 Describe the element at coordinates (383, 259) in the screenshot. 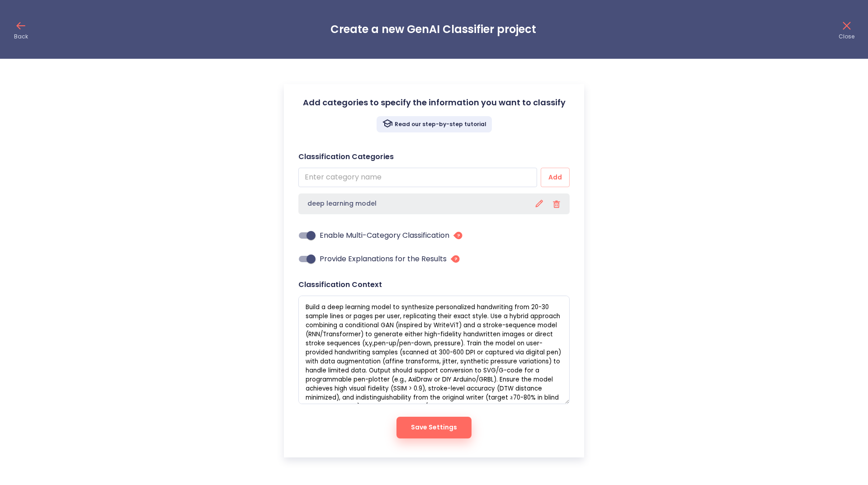

I see `span: Provide Explanations for the Results` at that location.